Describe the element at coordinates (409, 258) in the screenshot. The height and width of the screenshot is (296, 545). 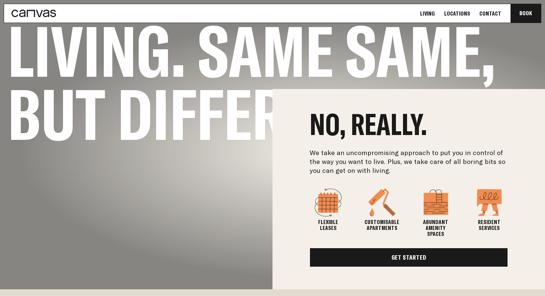
I see `a: Get Started` at that location.